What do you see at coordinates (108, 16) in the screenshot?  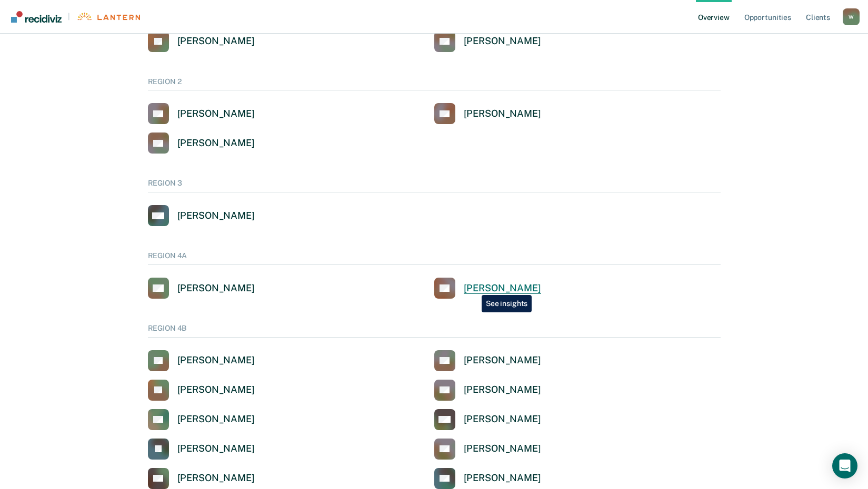 I see `img: Lantern` at bounding box center [108, 16].